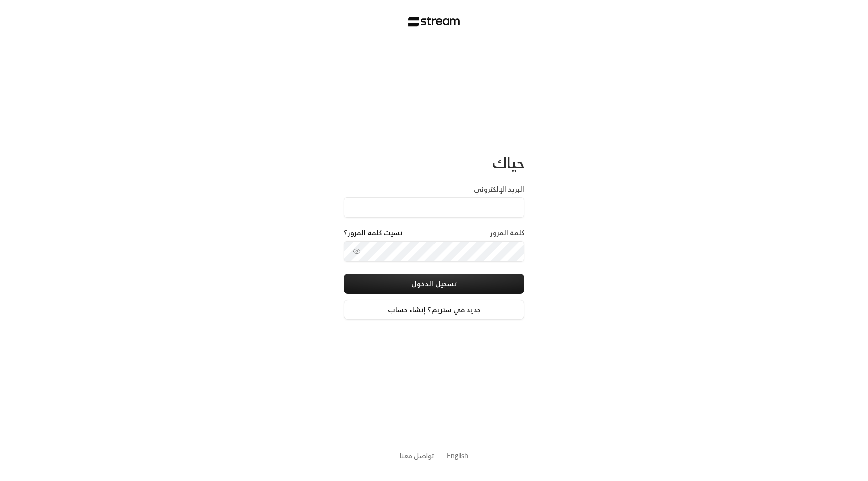  I want to click on a: تواصل معنا, so click(417, 456).